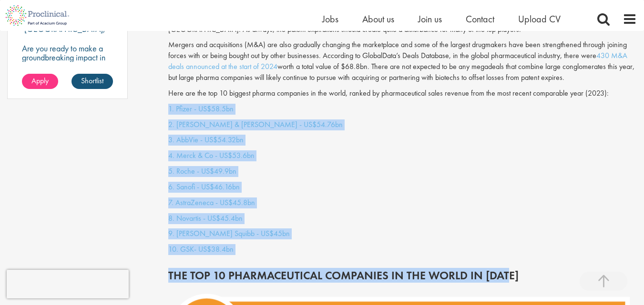 The image size is (644, 305). Describe the element at coordinates (40, 81) in the screenshot. I see `a: Apply` at that location.